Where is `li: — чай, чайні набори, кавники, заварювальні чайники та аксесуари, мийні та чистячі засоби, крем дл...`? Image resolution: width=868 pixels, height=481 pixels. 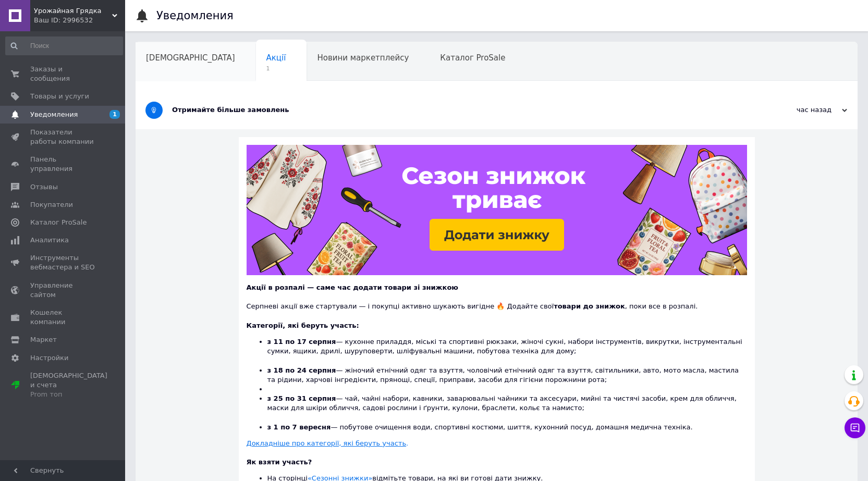
li: — чай, чайні набори, кавники, заварювальні чайники та аксесуари, мийні та чистячі засоби, крем дл... is located at coordinates (507, 408).